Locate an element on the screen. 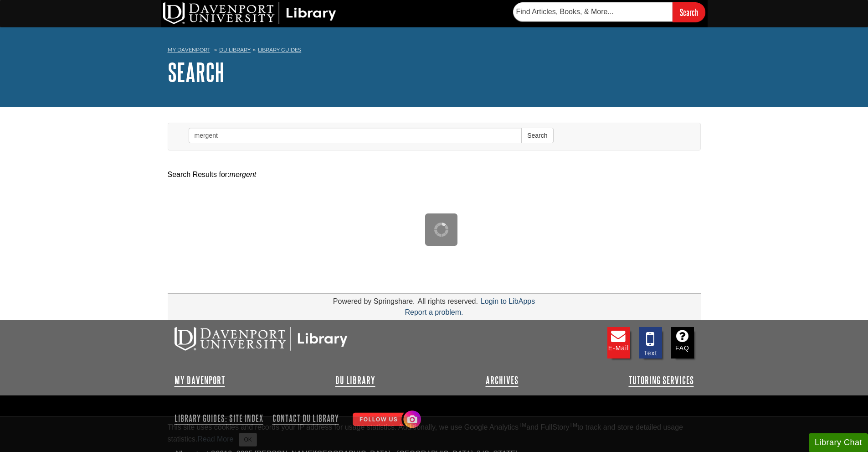 The width and height of the screenshot is (868, 452). a: Archives is located at coordinates (502, 380).